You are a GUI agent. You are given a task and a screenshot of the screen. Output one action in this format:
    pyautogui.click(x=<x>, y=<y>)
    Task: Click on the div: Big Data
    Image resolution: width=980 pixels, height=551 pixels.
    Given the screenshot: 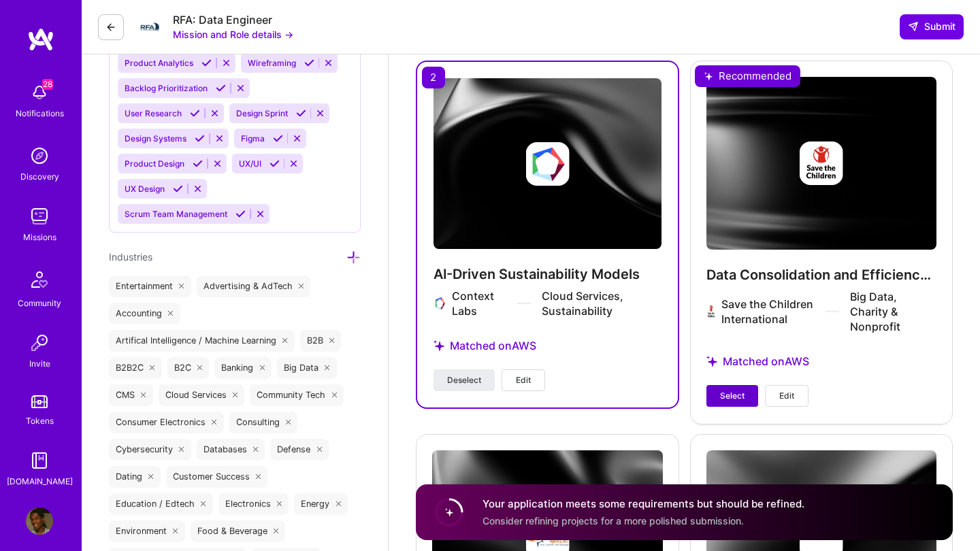 What is the action you would take?
    pyautogui.click(x=307, y=368)
    